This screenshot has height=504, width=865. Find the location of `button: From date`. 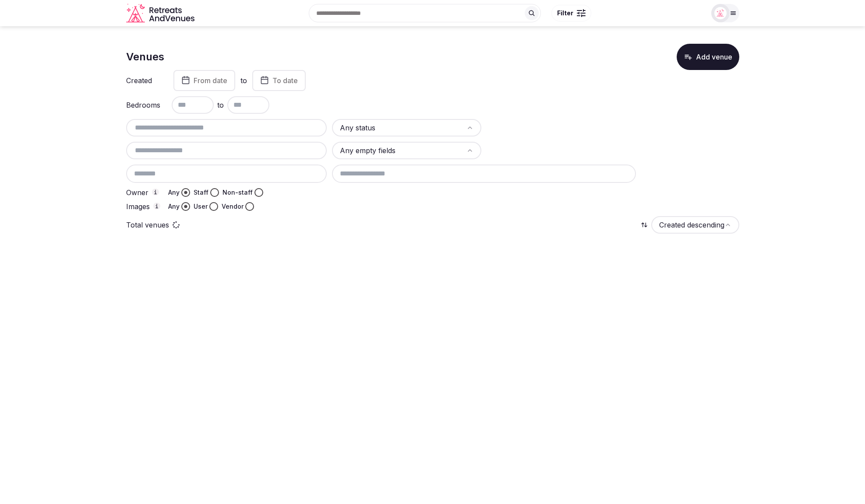

button: From date is located at coordinates (204, 80).